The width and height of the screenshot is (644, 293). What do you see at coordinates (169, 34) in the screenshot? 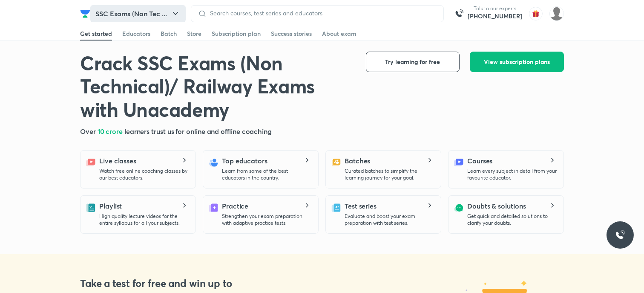
I see `a: Batch` at bounding box center [169, 34].